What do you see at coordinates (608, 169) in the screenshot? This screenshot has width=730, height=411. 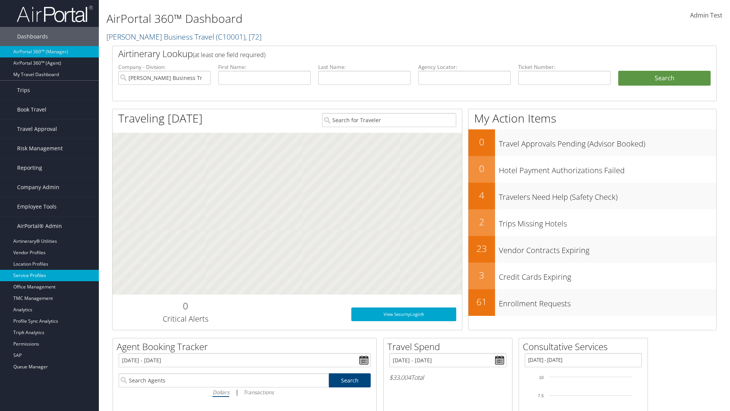 I see `h3: Hotel Payment Authorizations Failed` at bounding box center [608, 169].